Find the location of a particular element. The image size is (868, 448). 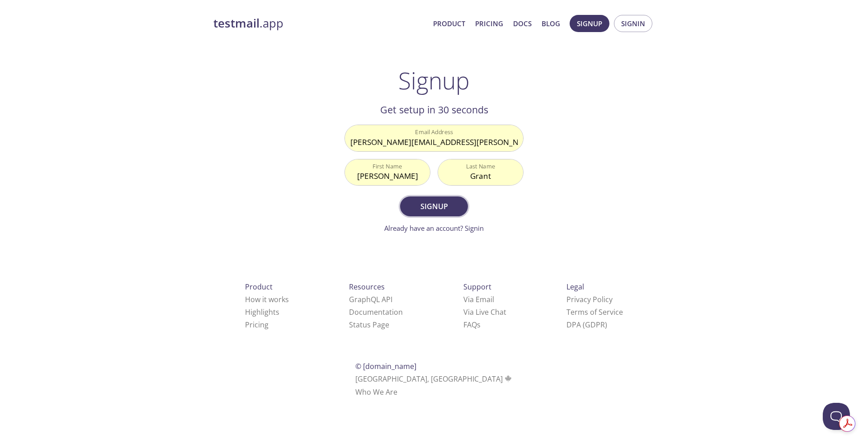

a: Privacy Policy is located at coordinates (589, 299).